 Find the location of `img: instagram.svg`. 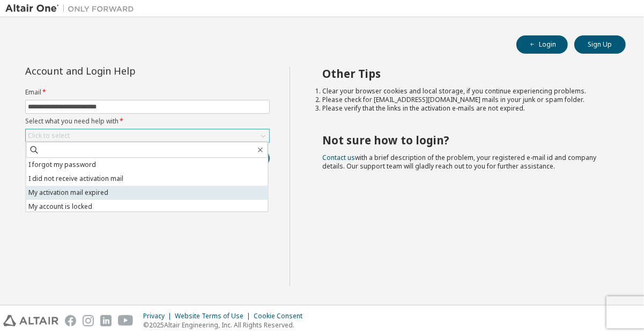

img: instagram.svg is located at coordinates (88, 321).